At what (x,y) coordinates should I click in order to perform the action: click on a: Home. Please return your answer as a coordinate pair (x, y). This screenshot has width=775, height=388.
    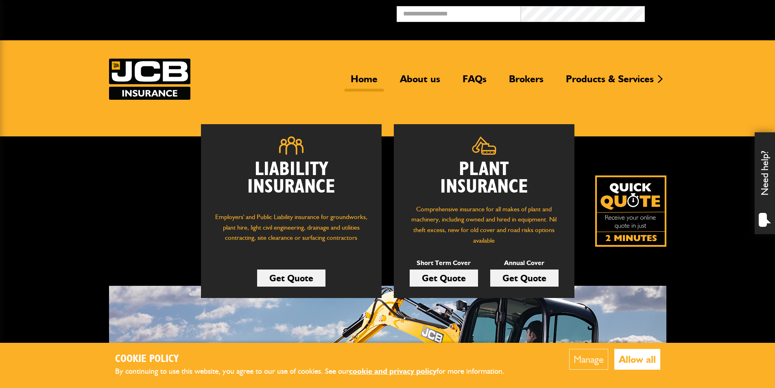
    Looking at the image, I should click on (364, 82).